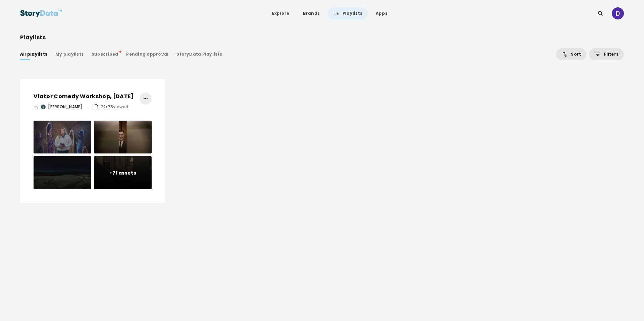 Image resolution: width=644 pixels, height=321 pixels. What do you see at coordinates (34, 54) in the screenshot?
I see `div: All playlists` at bounding box center [34, 54].